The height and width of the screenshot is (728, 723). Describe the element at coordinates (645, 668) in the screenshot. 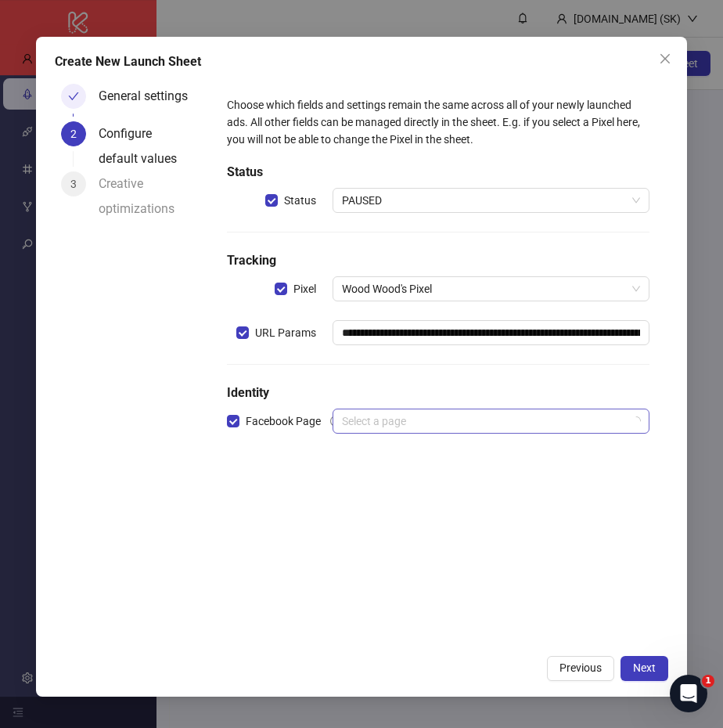

I see `span: Next` at that location.